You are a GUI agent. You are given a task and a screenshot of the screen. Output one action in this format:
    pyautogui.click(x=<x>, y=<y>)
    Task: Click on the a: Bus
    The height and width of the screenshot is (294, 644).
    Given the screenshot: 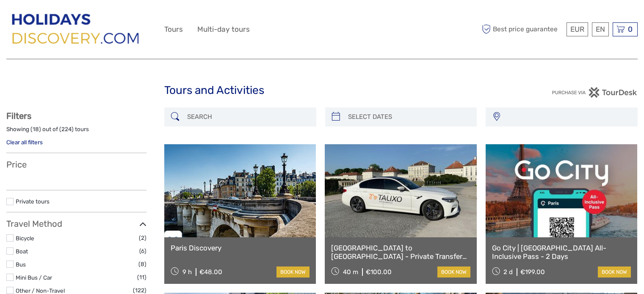 What is the action you would take?
    pyautogui.click(x=21, y=264)
    